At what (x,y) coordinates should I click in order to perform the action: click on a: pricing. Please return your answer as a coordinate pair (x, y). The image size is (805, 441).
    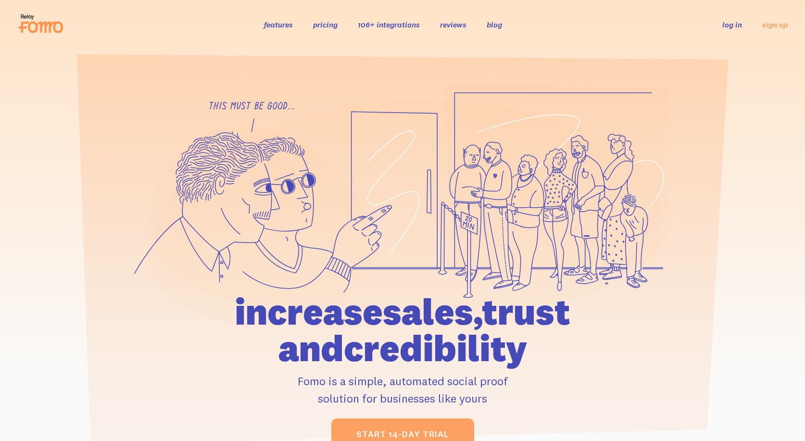
    Looking at the image, I should click on (325, 25).